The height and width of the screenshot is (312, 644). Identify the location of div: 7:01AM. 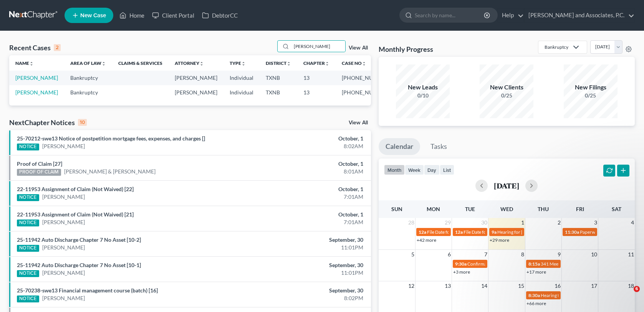
(308, 222).